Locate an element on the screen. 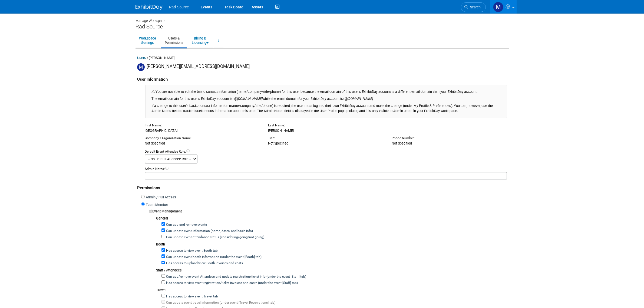 The height and width of the screenshot is (308, 644). label: Has access to view event Travel tab is located at coordinates (191, 297).